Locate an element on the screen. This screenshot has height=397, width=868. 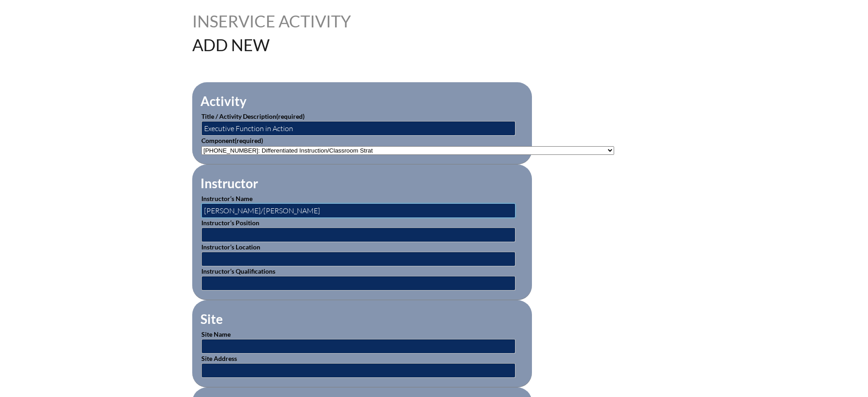
legend: Activity is located at coordinates (223, 101).